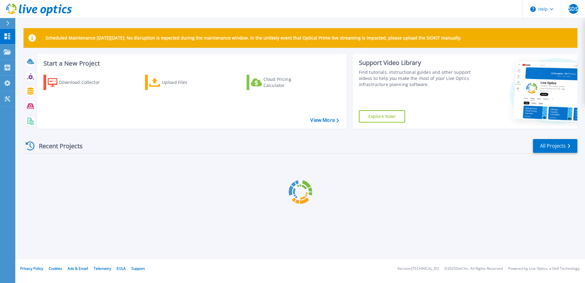 This screenshot has width=585, height=283. I want to click on a: Ads & Email, so click(78, 268).